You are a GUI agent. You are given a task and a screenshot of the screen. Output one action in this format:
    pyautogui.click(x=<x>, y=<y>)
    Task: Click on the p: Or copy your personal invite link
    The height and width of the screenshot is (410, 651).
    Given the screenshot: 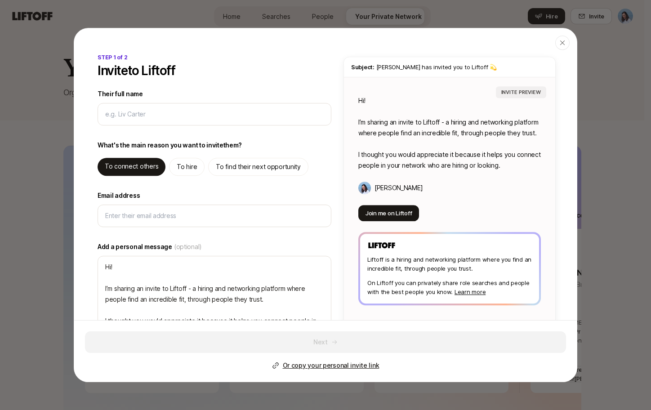 What is the action you would take?
    pyautogui.click(x=331, y=366)
    